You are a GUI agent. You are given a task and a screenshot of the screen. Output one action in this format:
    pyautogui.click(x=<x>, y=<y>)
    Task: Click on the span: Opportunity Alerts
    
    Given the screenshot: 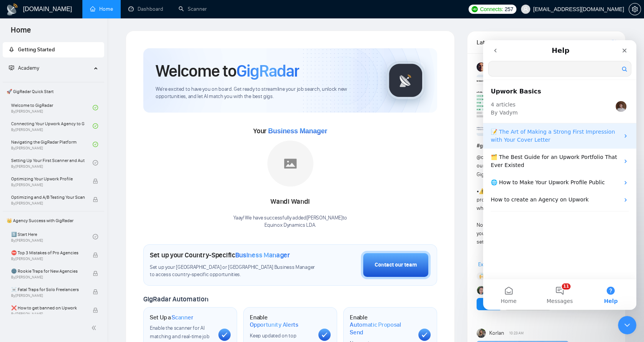 What is the action you would take?
    pyautogui.click(x=274, y=325)
    